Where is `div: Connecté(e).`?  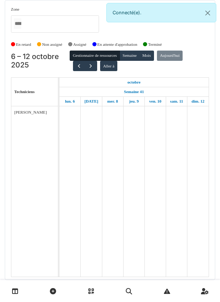
div: Connecté(e). is located at coordinates (161, 12).